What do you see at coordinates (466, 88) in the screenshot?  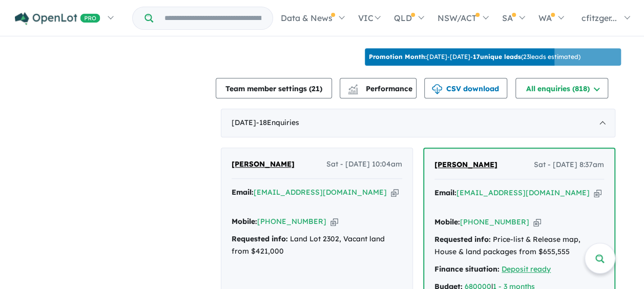 I see `button: CSV download` at bounding box center [466, 88].